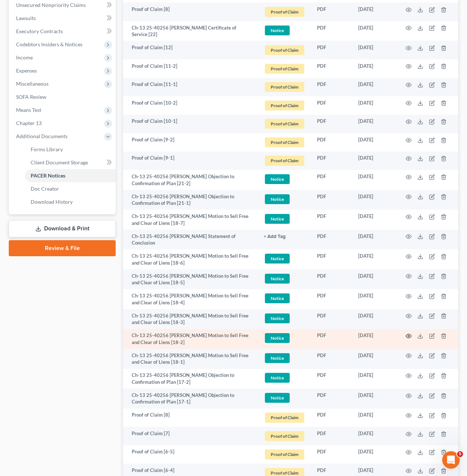  I want to click on a: Download & Print, so click(62, 229).